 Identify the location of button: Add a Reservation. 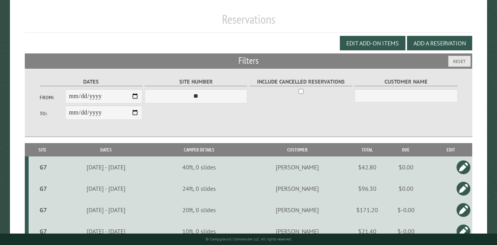
(439, 43).